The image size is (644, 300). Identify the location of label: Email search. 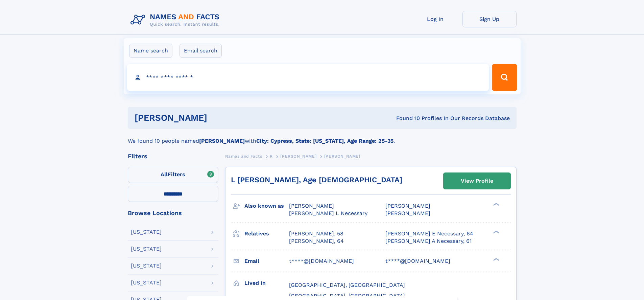
(200, 51).